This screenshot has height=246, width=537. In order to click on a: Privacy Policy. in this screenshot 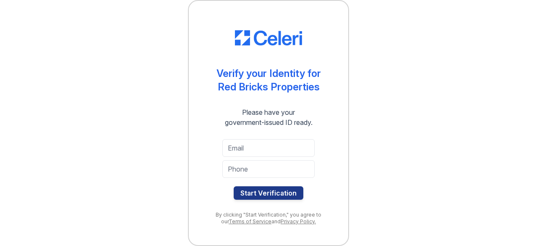, I will do `click(298, 221)`.